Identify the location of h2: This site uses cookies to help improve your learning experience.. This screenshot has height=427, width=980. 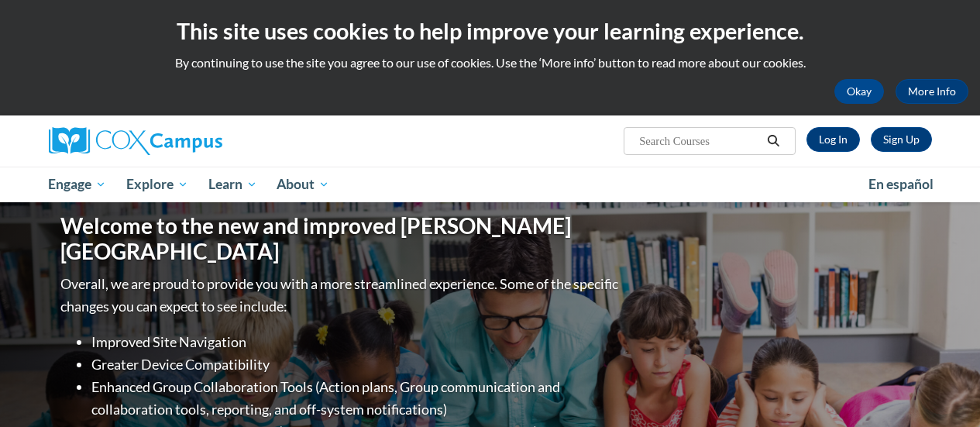
(490, 31).